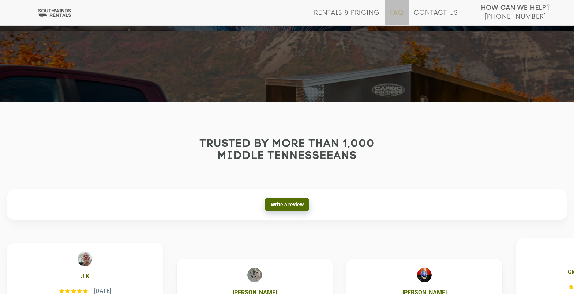 This screenshot has height=294, width=574. What do you see at coordinates (397, 17) in the screenshot?
I see `a: FAQ` at bounding box center [397, 17].